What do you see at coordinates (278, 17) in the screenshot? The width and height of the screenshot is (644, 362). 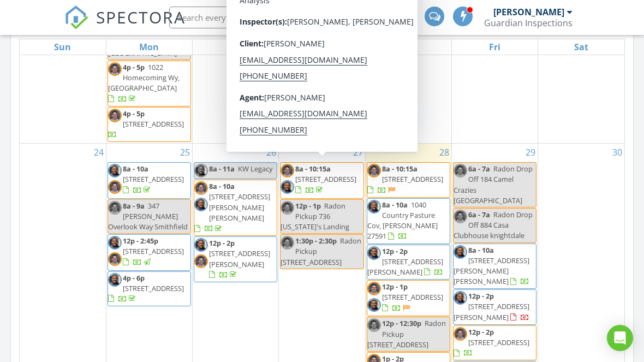 I see `input: Search everything...` at bounding box center [278, 17].